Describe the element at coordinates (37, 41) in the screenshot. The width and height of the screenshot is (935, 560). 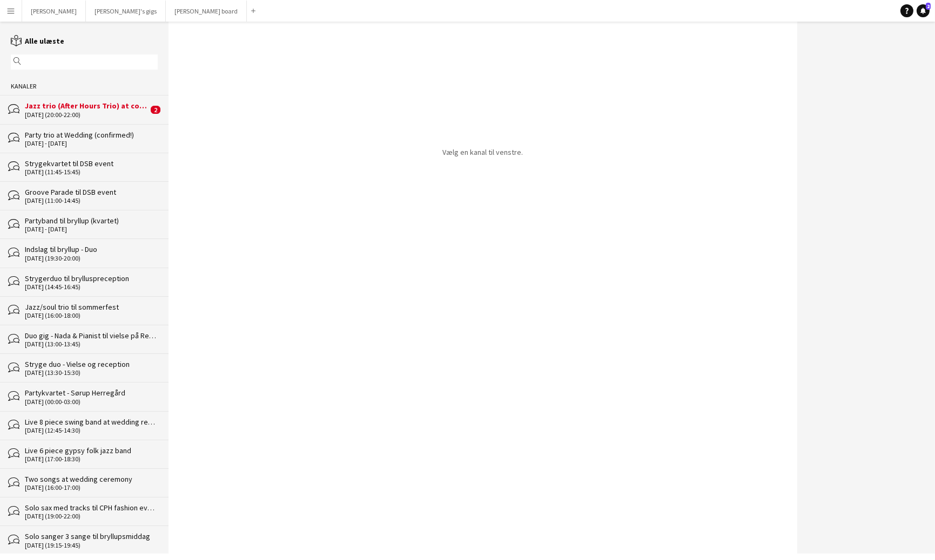
I see `a: Alle ulæste` at that location.